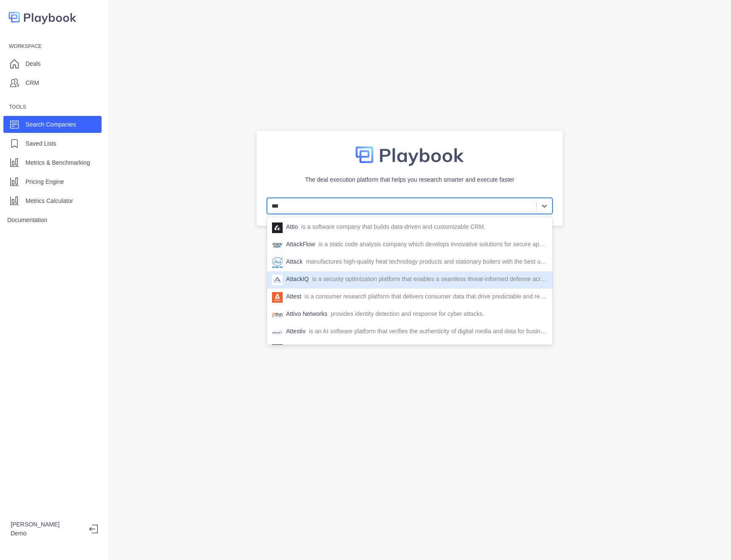  What do you see at coordinates (407, 315) in the screenshot?
I see `p: provides identity detection and response for cyber attacks.` at bounding box center [407, 315].